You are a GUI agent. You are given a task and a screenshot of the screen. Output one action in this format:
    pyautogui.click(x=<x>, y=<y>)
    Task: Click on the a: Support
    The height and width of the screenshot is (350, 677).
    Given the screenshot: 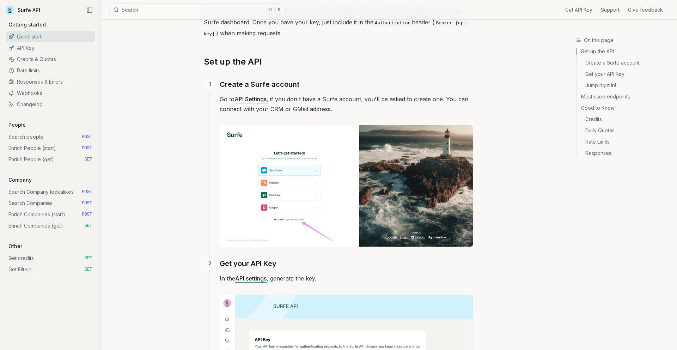 What is the action you would take?
    pyautogui.click(x=610, y=10)
    